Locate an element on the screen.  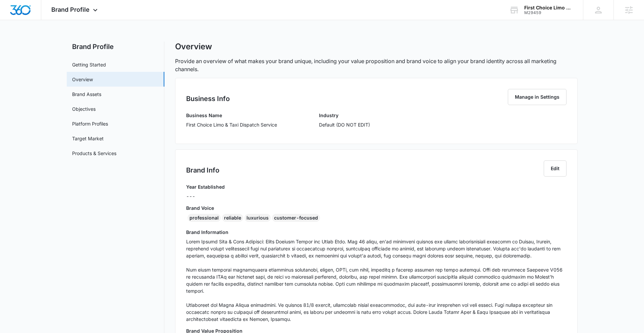
a: Objectives is located at coordinates (84, 109).